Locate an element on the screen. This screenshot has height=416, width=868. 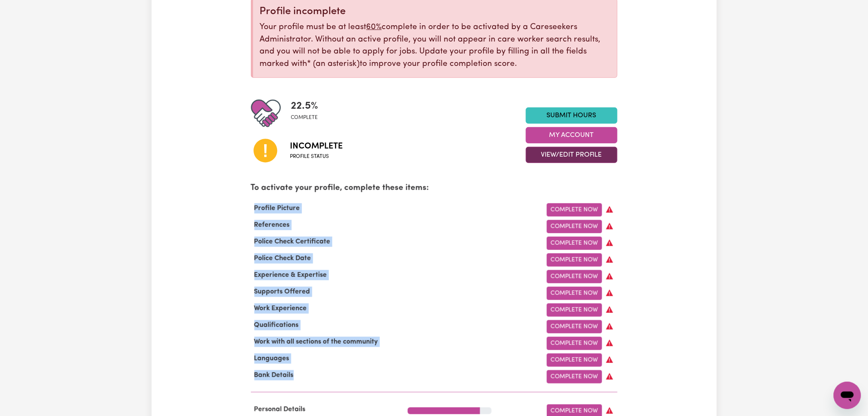
button: My Account is located at coordinates (572, 136).